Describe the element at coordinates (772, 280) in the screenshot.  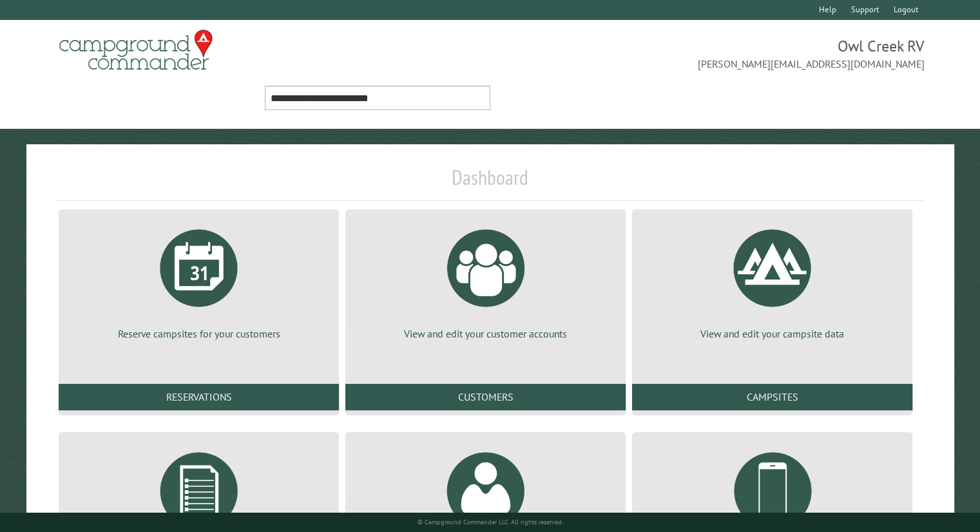
I see `a: View and edit your campsite data` at that location.